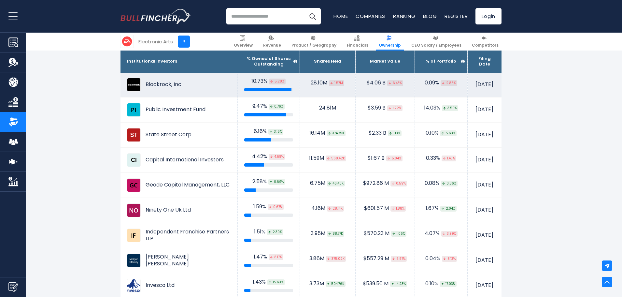 This screenshot has height=297, width=622. I want to click on div: $2.33 B, so click(385, 133).